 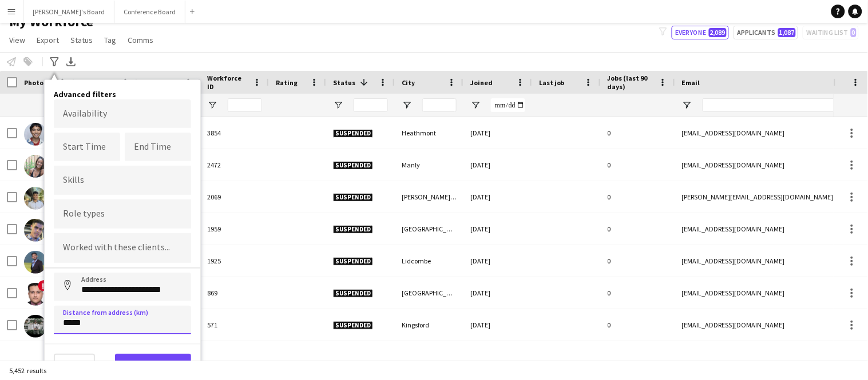 I want to click on span: Jobs (last 90 days), so click(x=631, y=82).